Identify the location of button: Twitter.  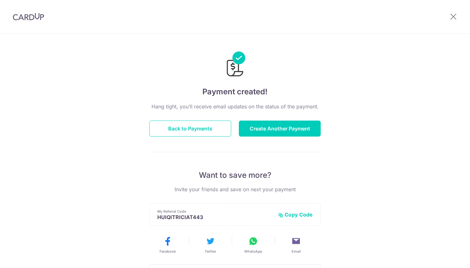
(211, 245).